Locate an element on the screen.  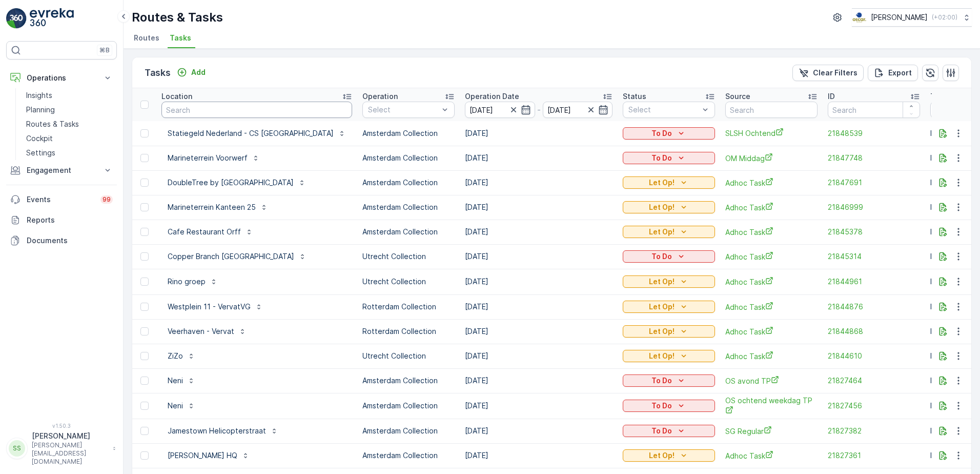
button: Cafe Restaurant Orff is located at coordinates (210, 232).